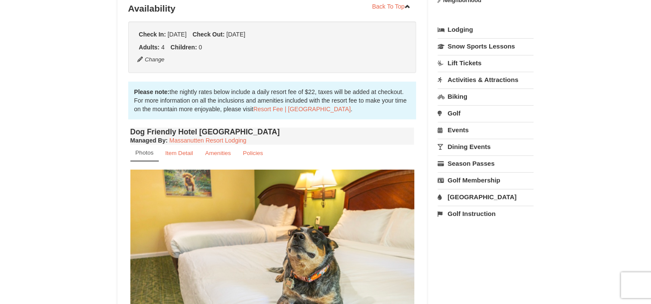  I want to click on a: Dining Events, so click(485, 147).